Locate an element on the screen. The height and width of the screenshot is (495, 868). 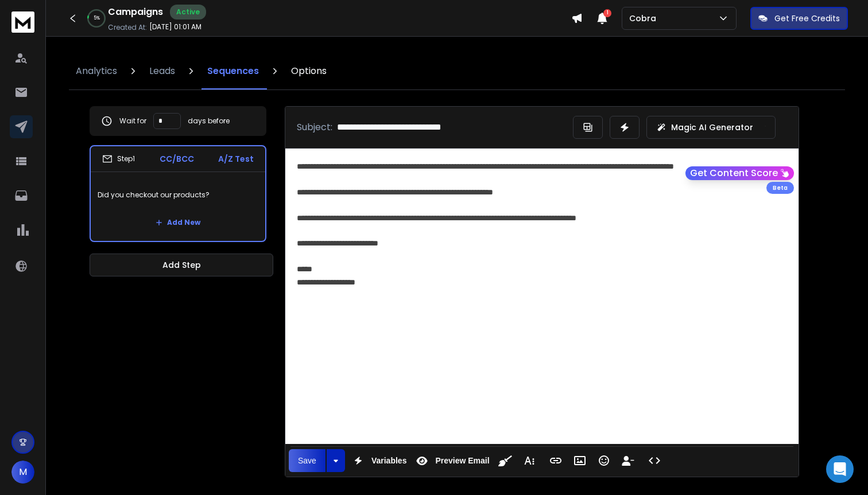
p: Leads is located at coordinates (162, 71).